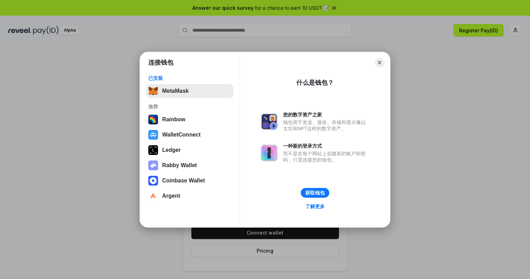 The image size is (530, 279). Describe the element at coordinates (183, 181) in the screenshot. I see `div: Coinbase Wallet` at that location.